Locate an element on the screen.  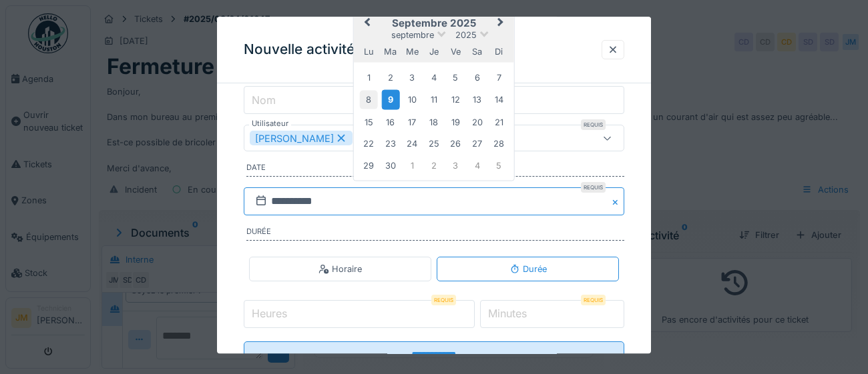
div: Choose mardi 2 septembre 2025 is located at coordinates (390, 77).